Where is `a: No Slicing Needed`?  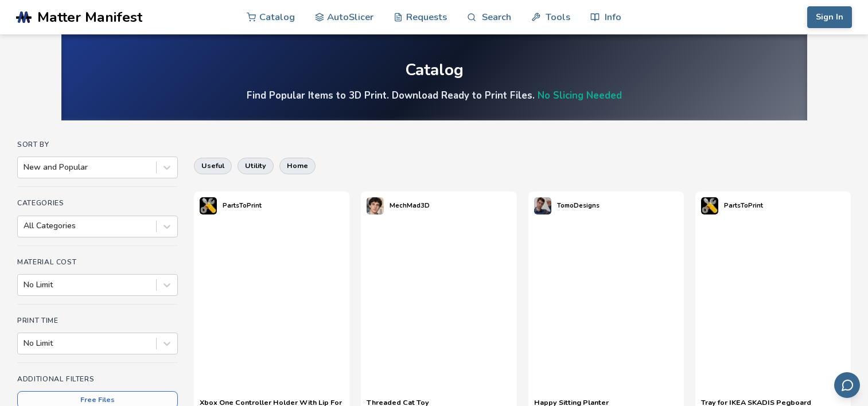 a: No Slicing Needed is located at coordinates (579, 95).